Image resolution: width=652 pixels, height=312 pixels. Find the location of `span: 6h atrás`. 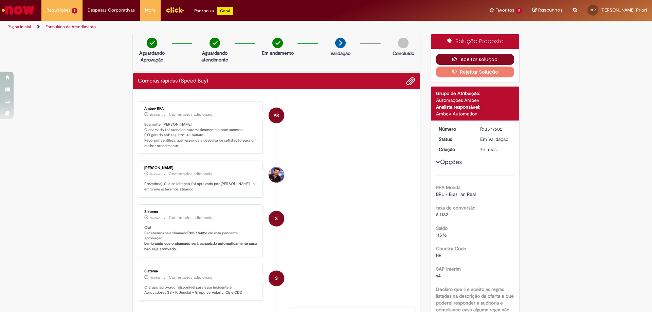

span: 6h atrás is located at coordinates (155, 174).